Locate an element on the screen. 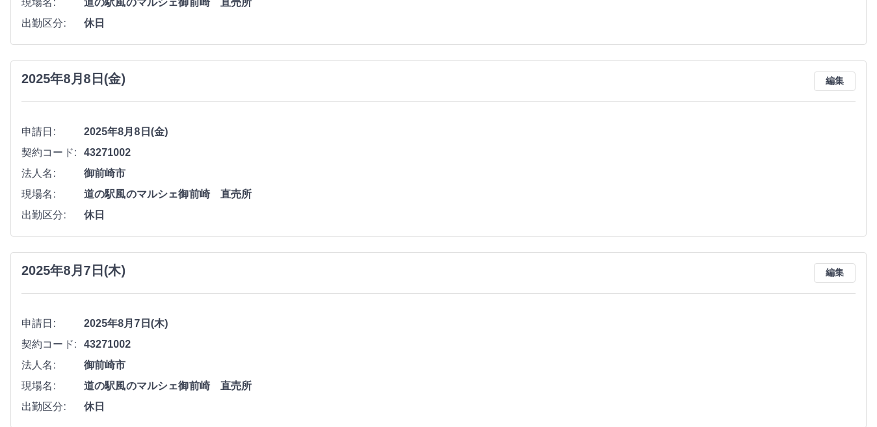 The height and width of the screenshot is (427, 877). span: 2025年8月8日(金) is located at coordinates (469, 132).